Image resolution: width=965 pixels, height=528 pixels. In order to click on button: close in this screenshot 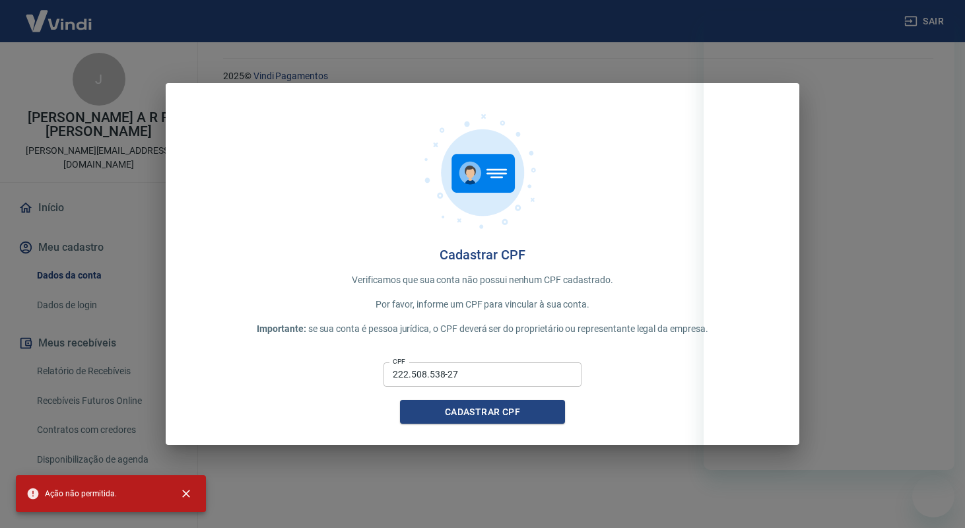, I will do `click(186, 494)`.